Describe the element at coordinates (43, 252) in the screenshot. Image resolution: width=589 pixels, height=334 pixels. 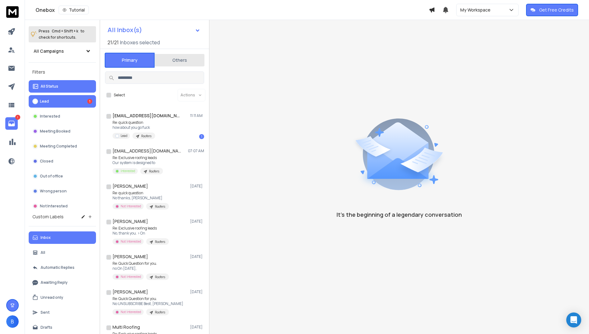
I see `p: All` at that location.